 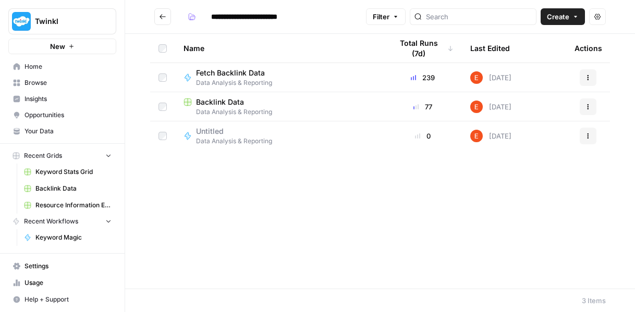 I want to click on div: Last Edited, so click(x=490, y=48).